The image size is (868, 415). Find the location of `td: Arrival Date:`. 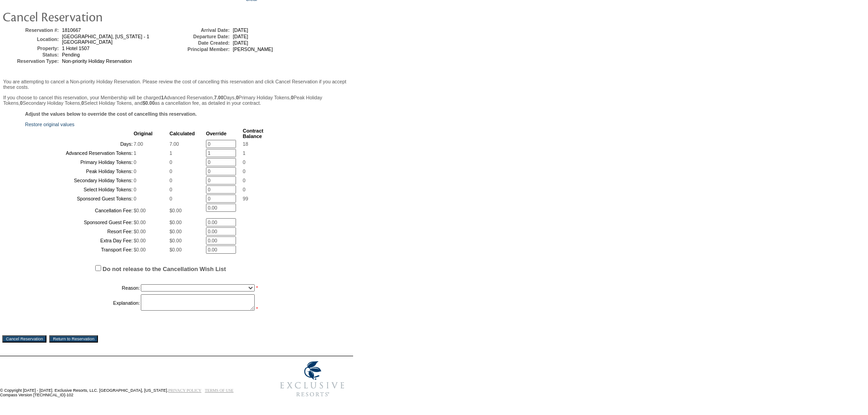

td: Arrival Date: is located at coordinates (202, 30).